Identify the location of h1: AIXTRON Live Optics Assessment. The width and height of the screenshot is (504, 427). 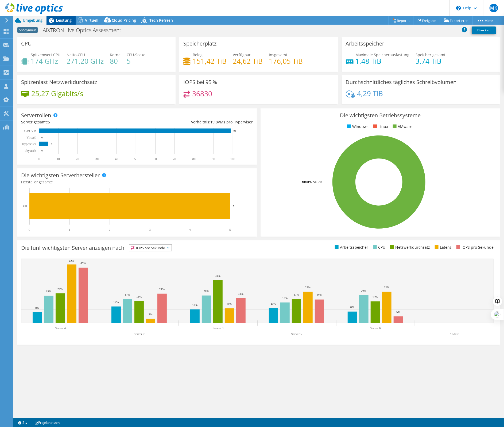
(85, 30).